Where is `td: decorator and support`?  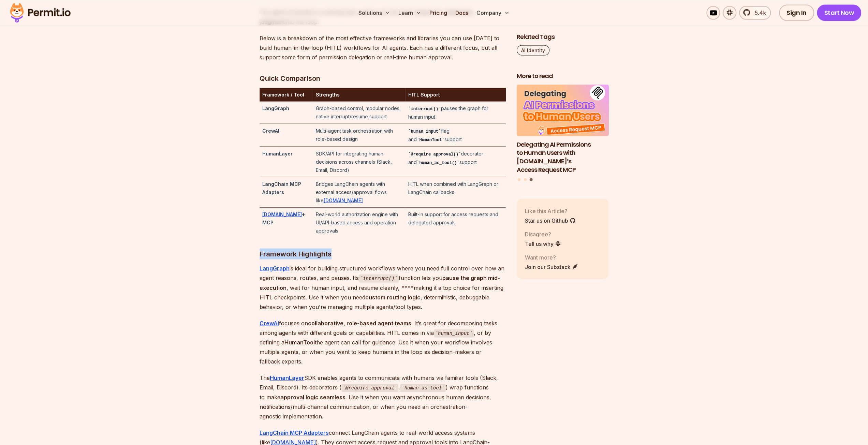 td: decorator and support is located at coordinates (456, 162).